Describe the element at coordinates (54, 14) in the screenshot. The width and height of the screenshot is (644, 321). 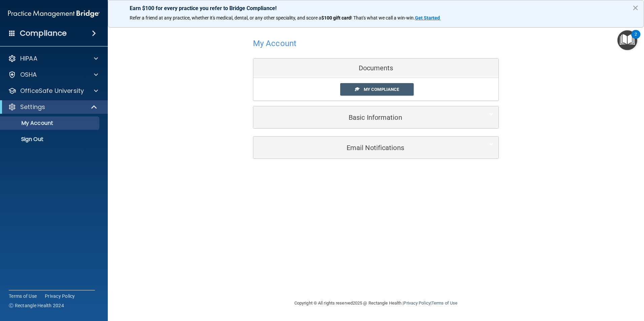
I see `img: PMB logo` at that location.